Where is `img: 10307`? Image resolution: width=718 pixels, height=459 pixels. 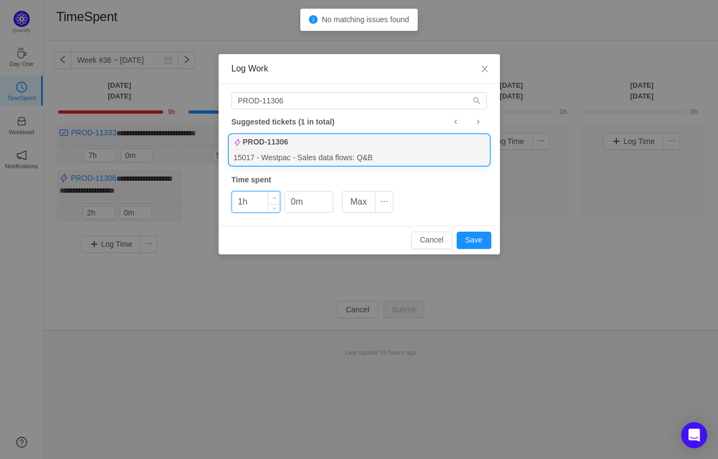 img: 10307 is located at coordinates (238, 142).